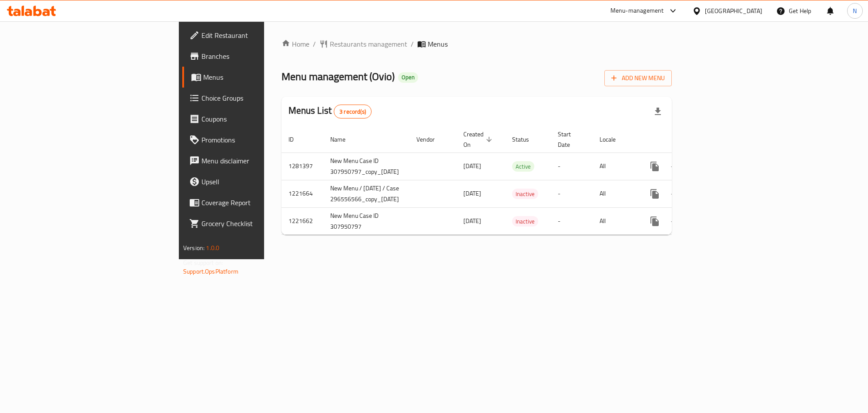 The image size is (868, 413). Describe the element at coordinates (523, 166) in the screenshot. I see `div: Active` at that location.